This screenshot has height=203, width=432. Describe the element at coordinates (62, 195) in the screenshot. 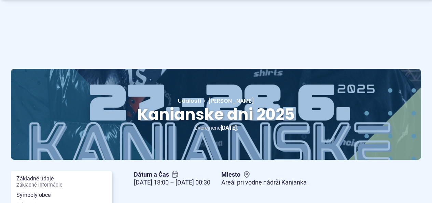

I see `span: Symboly obce` at that location.